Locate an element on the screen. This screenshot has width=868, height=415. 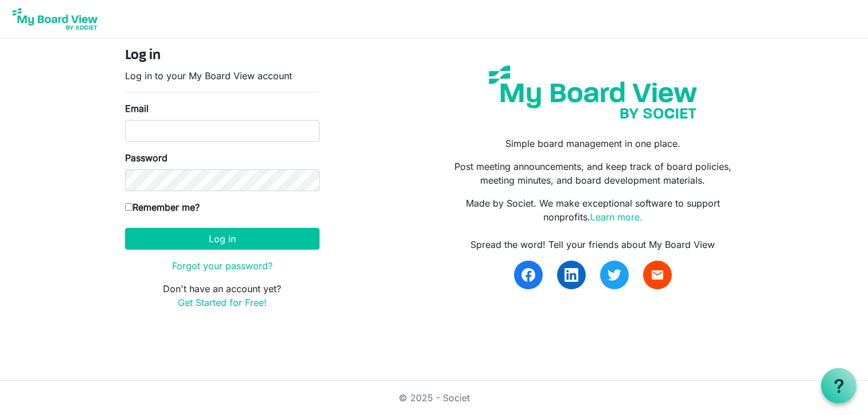
h4: Log in is located at coordinates (222, 55).